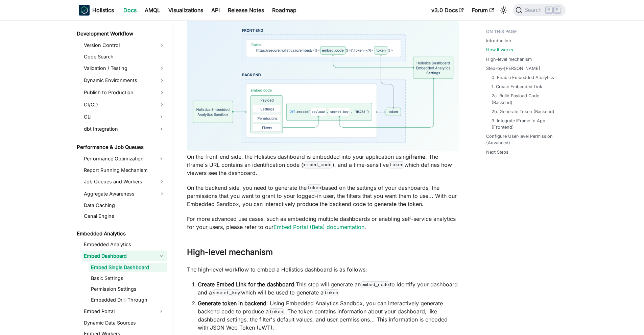  I want to click on a: Publish to Production, so click(125, 93).